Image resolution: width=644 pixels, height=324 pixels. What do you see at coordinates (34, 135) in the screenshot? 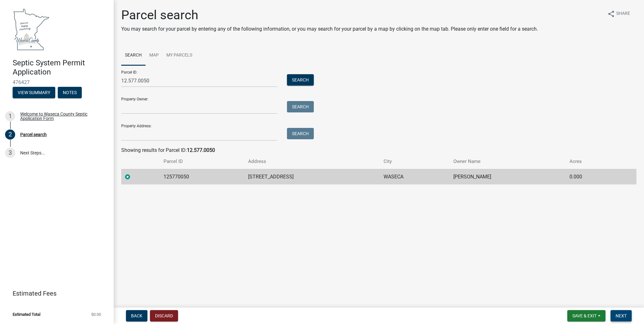
I see `div: Parcel search` at bounding box center [34, 135].